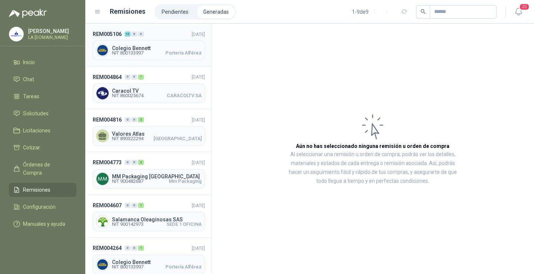 The height and width of the screenshot is (274, 534). Describe the element at coordinates (107, 205) in the screenshot. I see `span: REM004607` at that location.